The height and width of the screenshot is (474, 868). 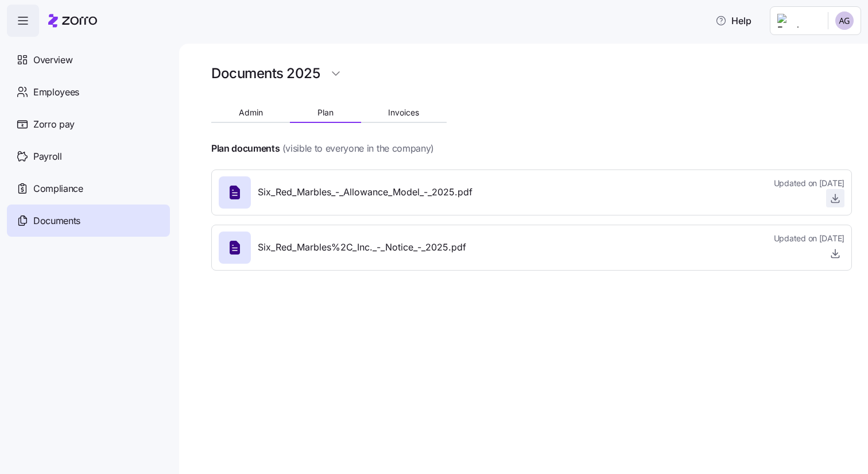 I want to click on span: Payroll, so click(x=48, y=156).